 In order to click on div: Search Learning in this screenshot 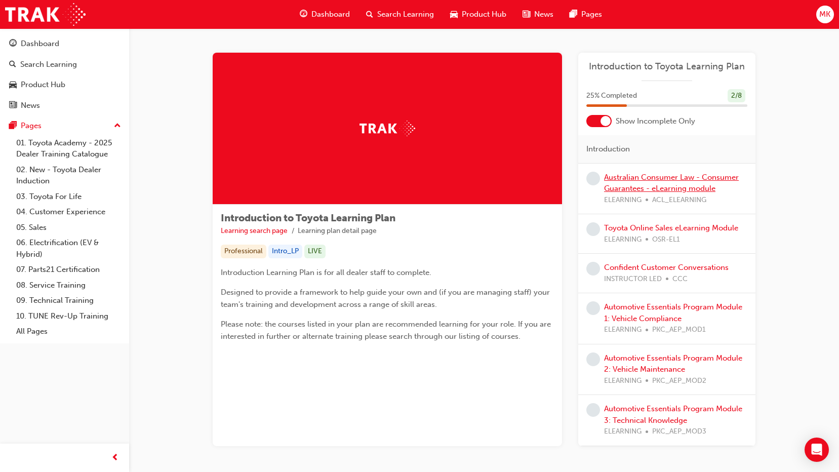, I will do `click(49, 64)`.